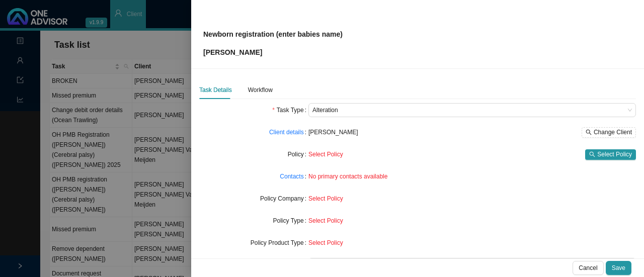 Image resolution: width=644 pixels, height=277 pixels. What do you see at coordinates (284, 265) in the screenshot?
I see `label: Administrators` at bounding box center [284, 265].